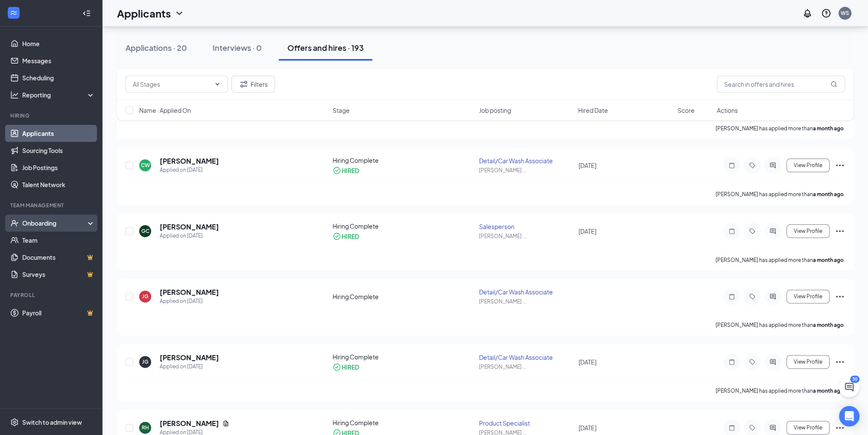 The image size is (868, 435). Describe the element at coordinates (58, 61) in the screenshot. I see `a: Messages` at that location.